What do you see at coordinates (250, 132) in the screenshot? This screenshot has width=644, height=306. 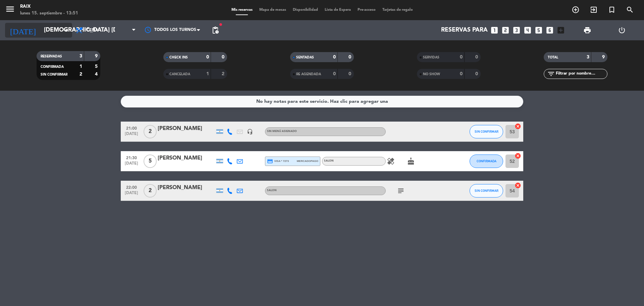 I see `i: headset_mic` at bounding box center [250, 132].